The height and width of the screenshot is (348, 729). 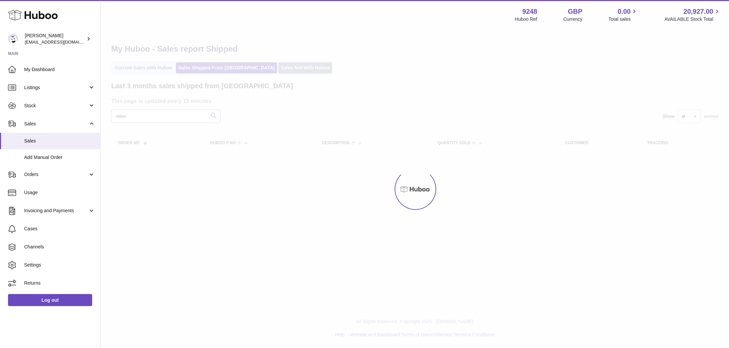 I want to click on span: 20,927.00, so click(x=699, y=11).